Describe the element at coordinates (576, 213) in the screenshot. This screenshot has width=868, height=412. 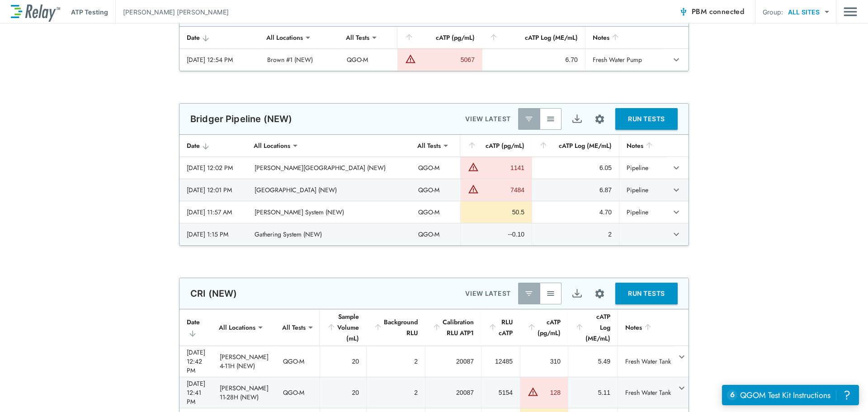
I see `div: 4.70` at that location.